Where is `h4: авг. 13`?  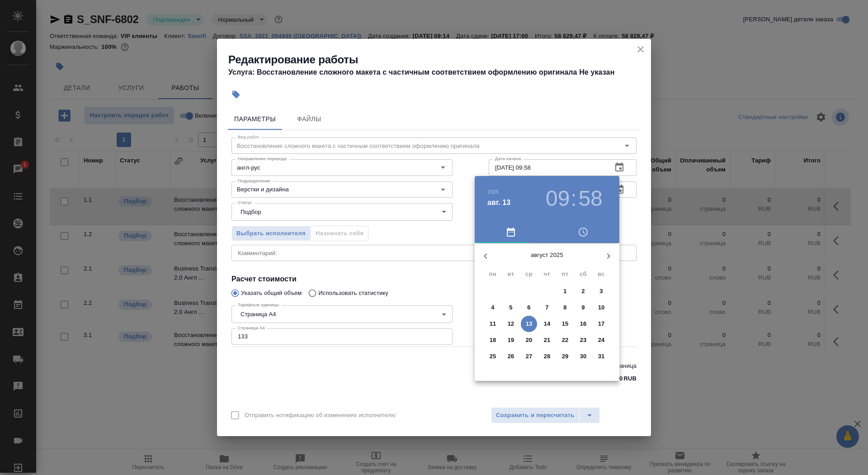 h4: авг. 13 is located at coordinates (499, 203).